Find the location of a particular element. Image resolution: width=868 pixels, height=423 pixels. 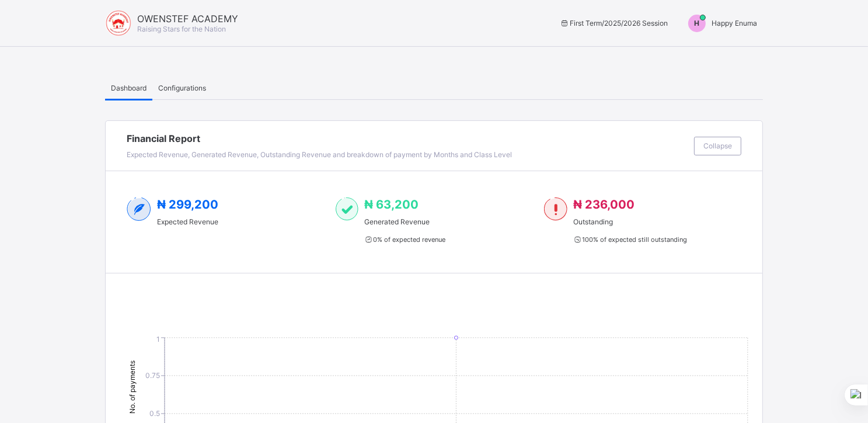

span: Outstanding is located at coordinates (630, 222).